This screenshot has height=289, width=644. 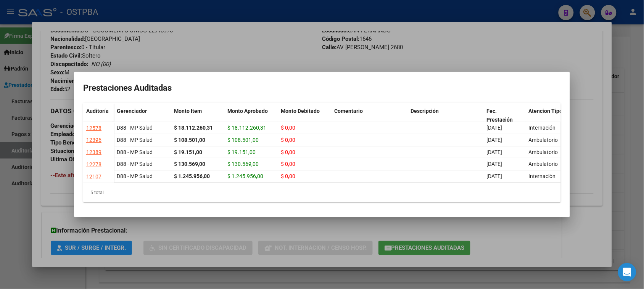 What do you see at coordinates (247, 127) in the screenshot?
I see `span: $ 18.112.260,31` at bounding box center [247, 127].